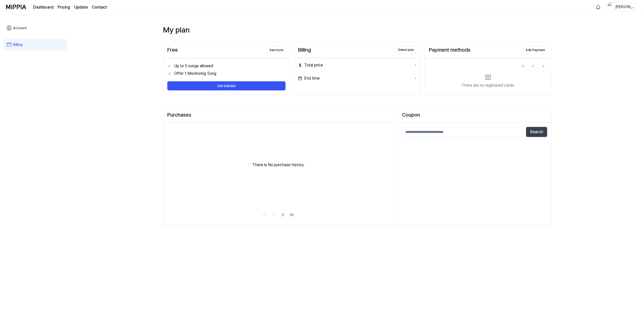 This screenshot has width=644, height=320. I want to click on nav: pagination, so click(278, 215).